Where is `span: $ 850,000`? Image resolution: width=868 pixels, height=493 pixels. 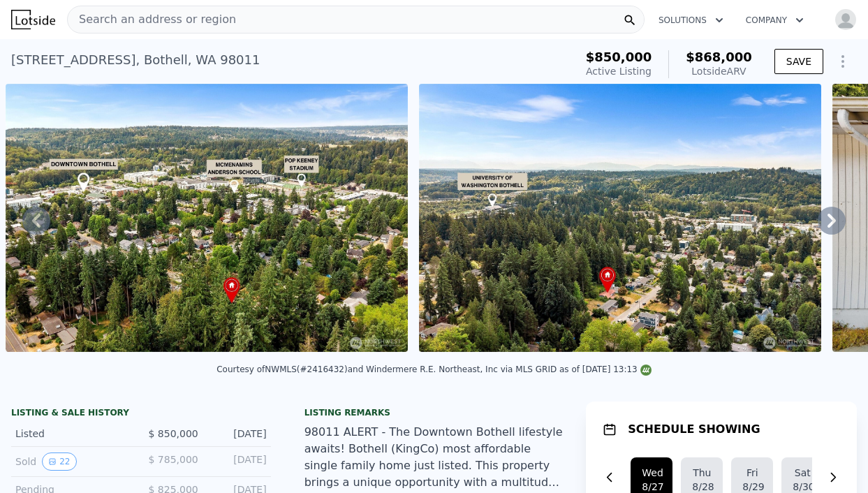 span: $ 850,000 is located at coordinates (173, 434).